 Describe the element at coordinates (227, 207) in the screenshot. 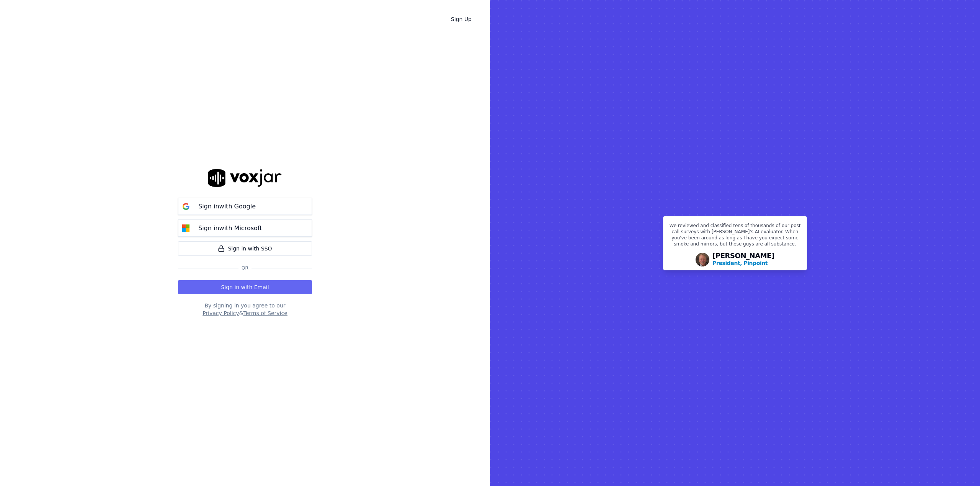

I see `p: Sign in with Google` at that location.